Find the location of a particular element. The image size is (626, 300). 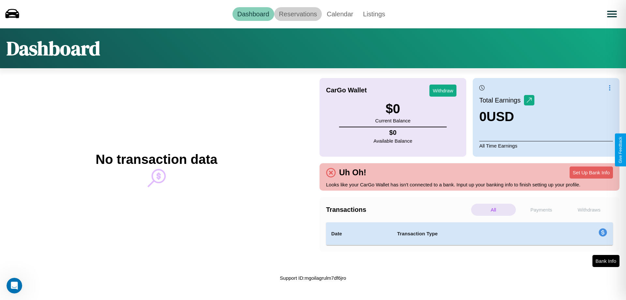

button: Set Up Bank Info is located at coordinates (591, 172).